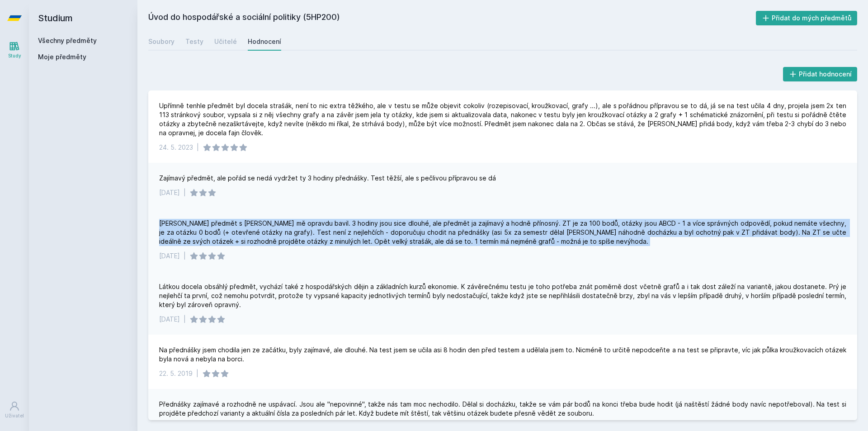 This screenshot has height=431, width=868. I want to click on div: 24. 5. 2023, so click(176, 147).